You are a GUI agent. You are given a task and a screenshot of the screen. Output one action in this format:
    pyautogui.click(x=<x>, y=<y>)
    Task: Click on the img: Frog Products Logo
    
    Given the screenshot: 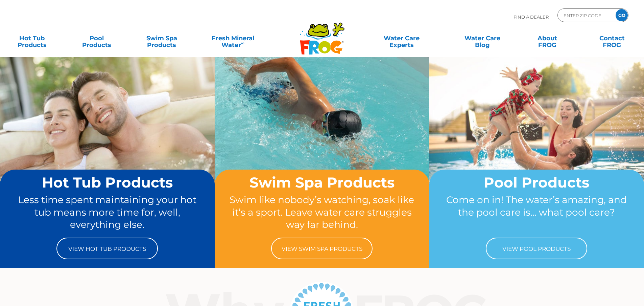 What is the action you would take?
    pyautogui.click(x=322, y=34)
    